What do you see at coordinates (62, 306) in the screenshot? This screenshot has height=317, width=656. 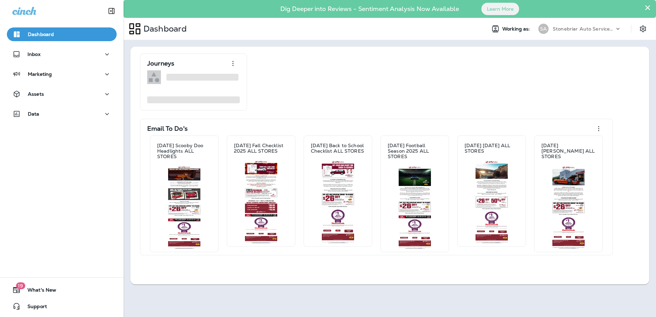 I see `button: Support` at bounding box center [62, 306].